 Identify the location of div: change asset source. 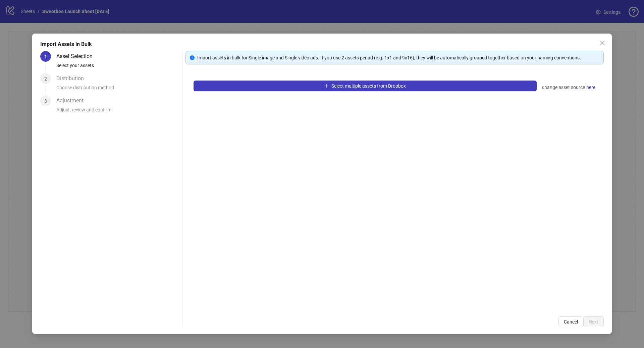
(569, 87).